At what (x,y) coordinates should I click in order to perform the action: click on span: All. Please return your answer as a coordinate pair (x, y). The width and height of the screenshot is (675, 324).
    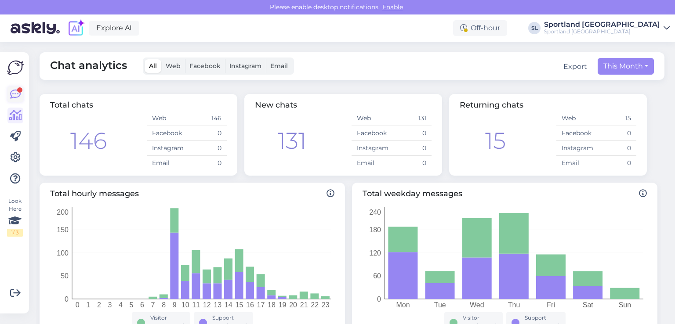
    Looking at the image, I should click on (153, 66).